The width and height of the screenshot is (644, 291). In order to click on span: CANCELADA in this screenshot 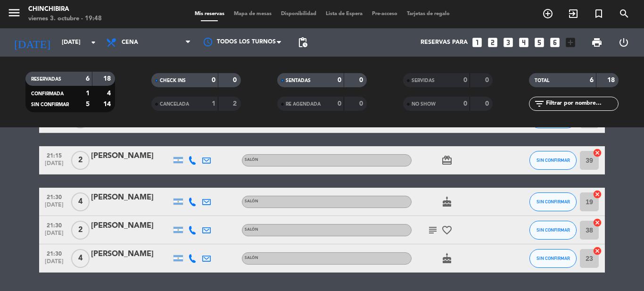, I will do `click(175, 104)`.